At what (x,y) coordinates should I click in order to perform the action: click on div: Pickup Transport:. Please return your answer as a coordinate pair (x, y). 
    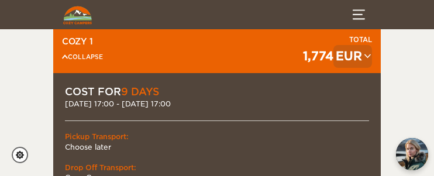
    Looking at the image, I should click on (217, 136).